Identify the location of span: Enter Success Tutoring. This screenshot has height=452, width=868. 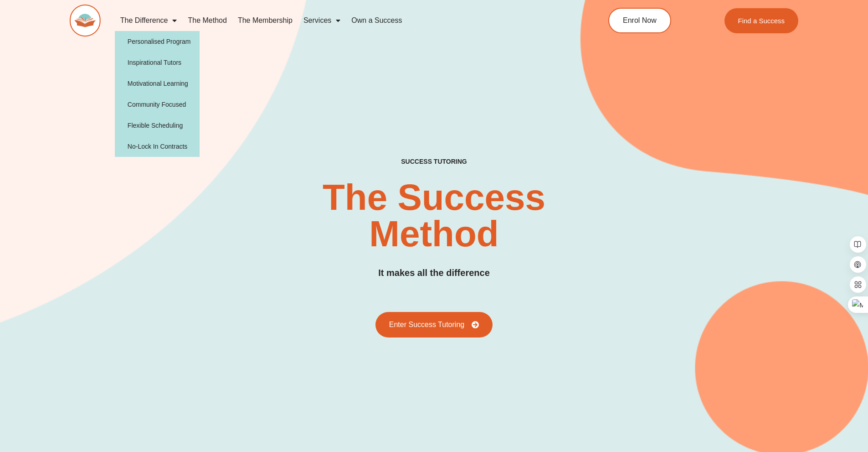
(426, 325).